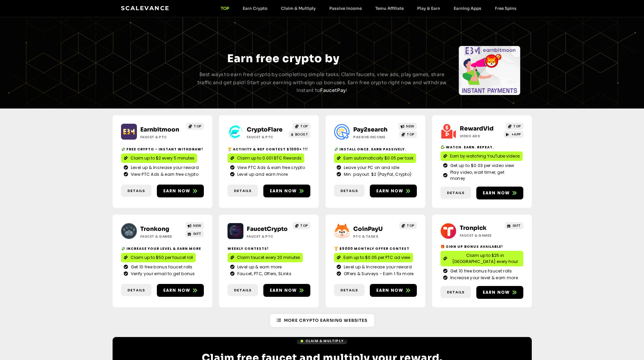 The height and width of the screenshot is (360, 644). I want to click on h2: ♻️ Watch. Earn. Repeat., so click(482, 147).